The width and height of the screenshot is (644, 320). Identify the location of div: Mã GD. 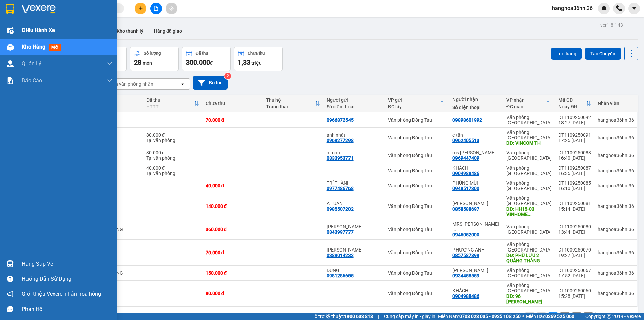
(572, 100).